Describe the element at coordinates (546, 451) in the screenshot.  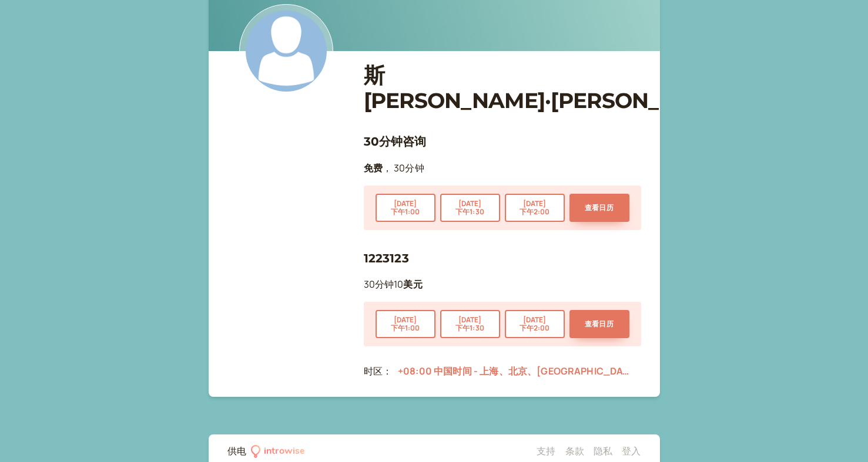
I see `font: 支持` at that location.